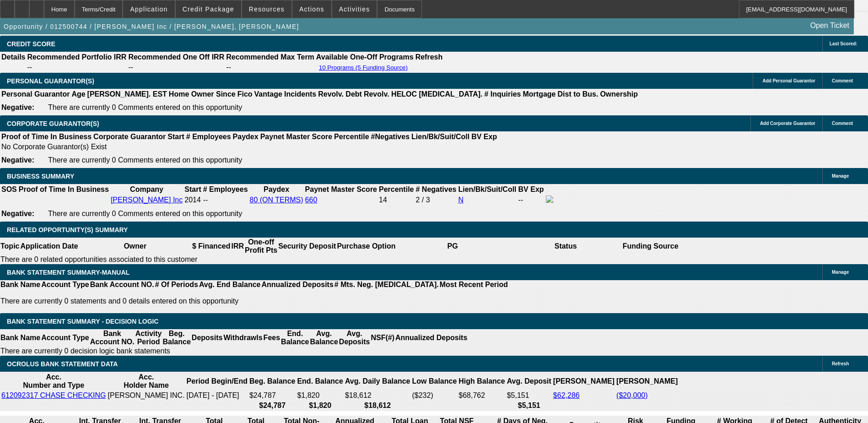 The width and height of the screenshot is (868, 423). I want to click on th: PG, so click(452, 246).